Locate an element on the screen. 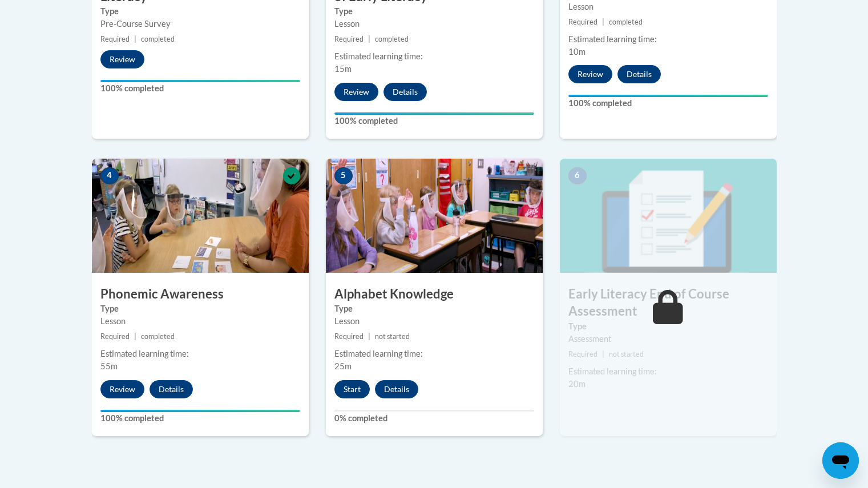 The image size is (868, 488). span: 6 is located at coordinates (578, 176).